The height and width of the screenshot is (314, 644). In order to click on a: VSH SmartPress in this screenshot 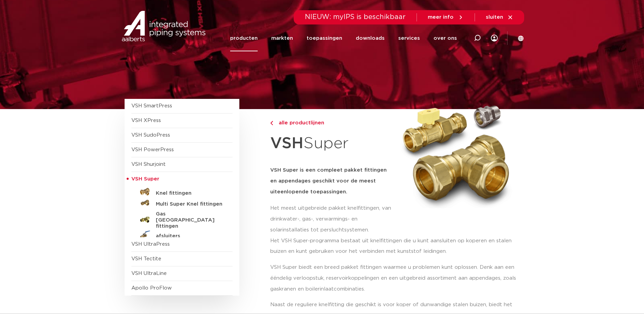, I will do `click(152, 106)`.